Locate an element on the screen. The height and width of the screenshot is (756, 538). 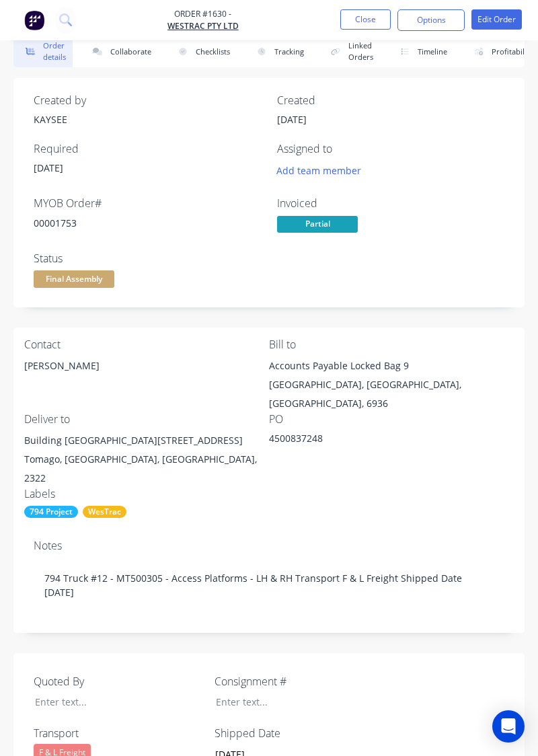
div: 00001753 is located at coordinates (148, 223).